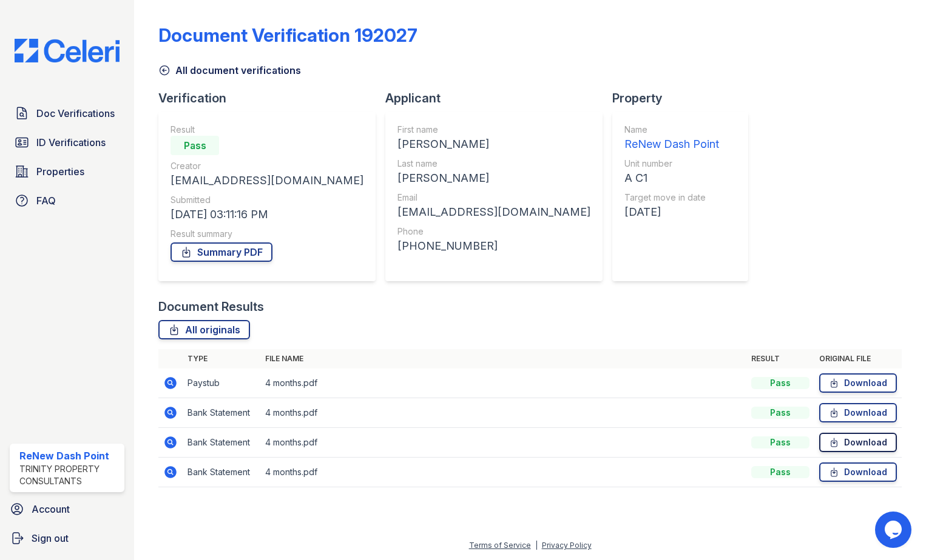 This screenshot has width=926, height=560. I want to click on div: Applicant, so click(499, 99).